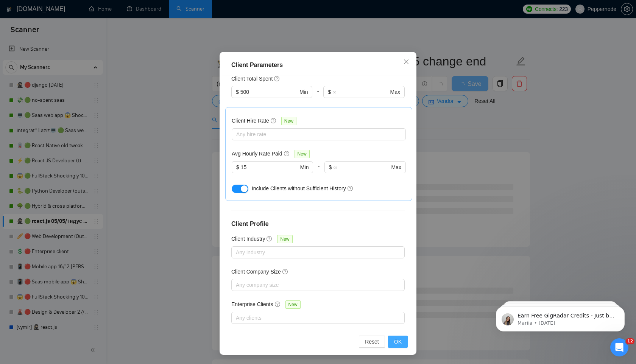 Image resolution: width=636 pixels, height=364 pixels. What do you see at coordinates (250, 121) in the screenshot?
I see `h5: Client Hire Rate` at bounding box center [250, 121].